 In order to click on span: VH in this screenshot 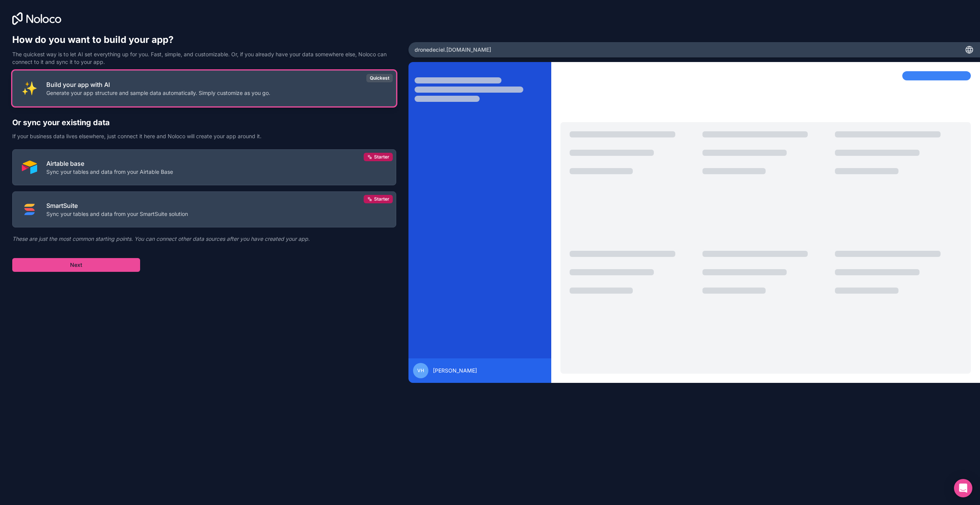, I will do `click(421, 371)`.